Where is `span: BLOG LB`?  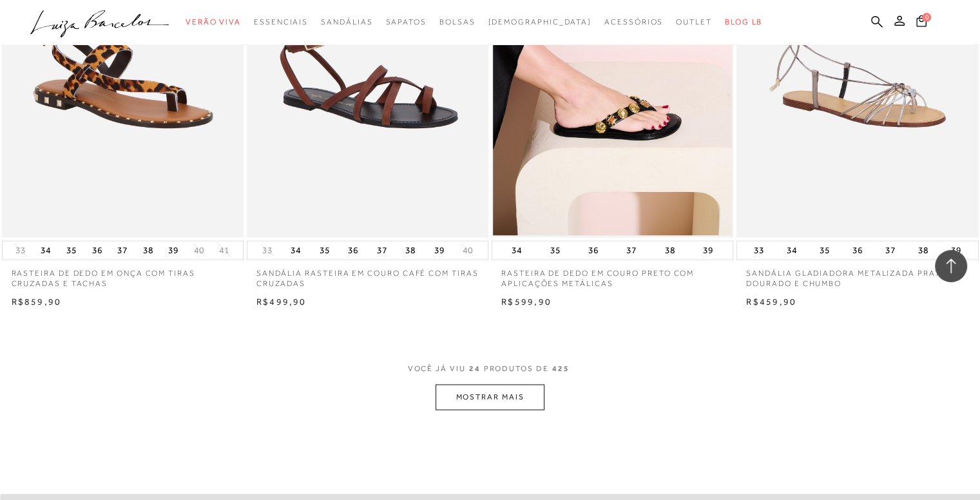 span: BLOG LB is located at coordinates (744, 22).